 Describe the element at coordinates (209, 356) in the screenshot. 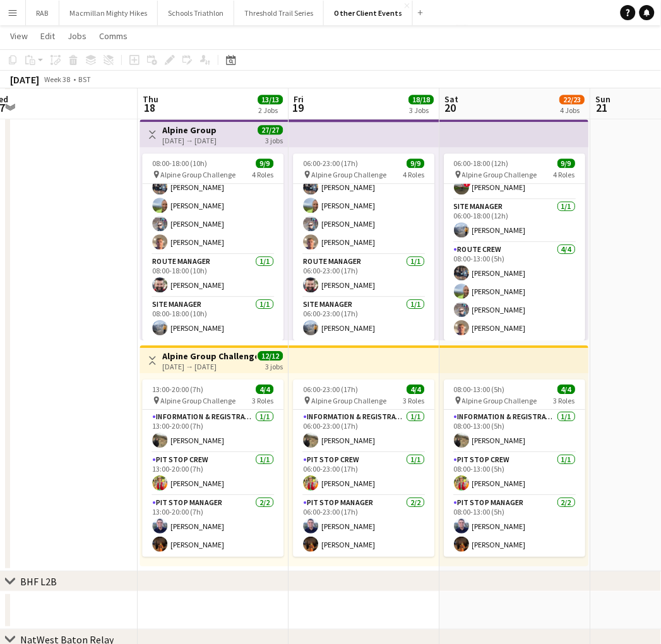

I see `h3: Alpine Group Challenge` at that location.